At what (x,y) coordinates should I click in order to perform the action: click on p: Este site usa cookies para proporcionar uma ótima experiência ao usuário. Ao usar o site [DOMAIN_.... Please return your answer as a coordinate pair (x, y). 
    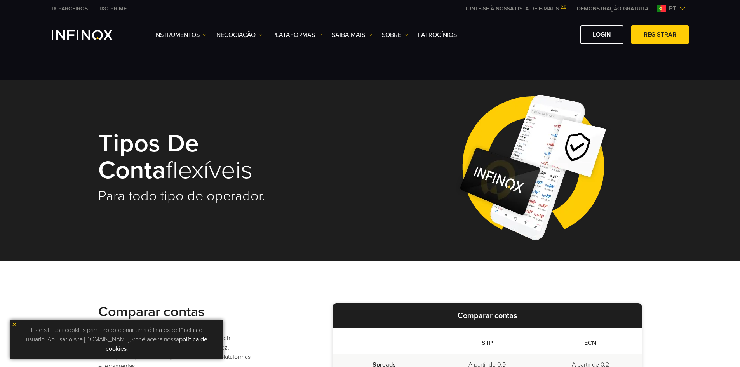
    Looking at the image, I should click on (117, 340).